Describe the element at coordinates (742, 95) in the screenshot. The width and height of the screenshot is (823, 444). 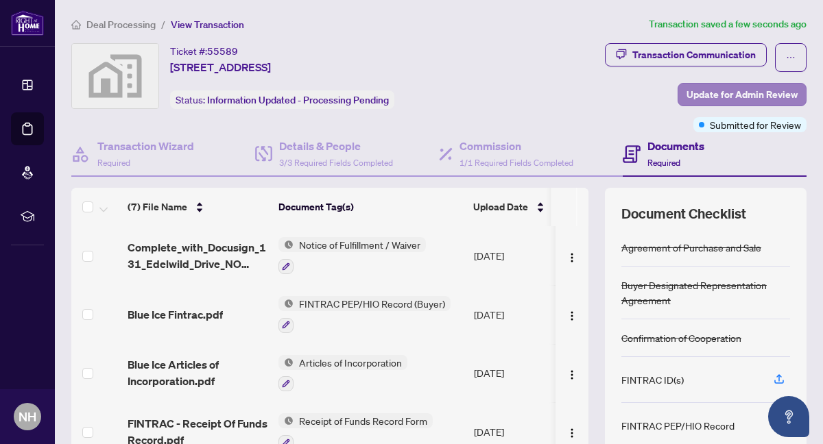
I see `button: Update for Admin Review` at that location.